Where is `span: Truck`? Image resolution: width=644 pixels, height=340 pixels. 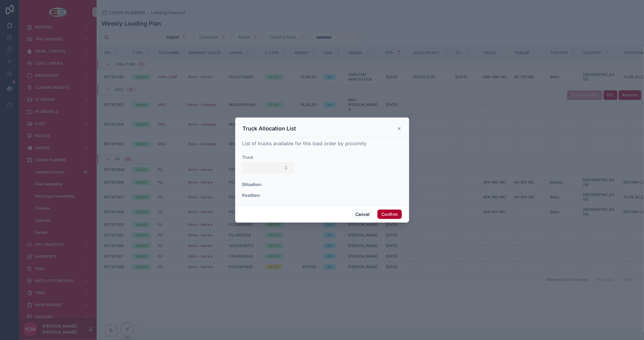 span: Truck is located at coordinates (248, 157).